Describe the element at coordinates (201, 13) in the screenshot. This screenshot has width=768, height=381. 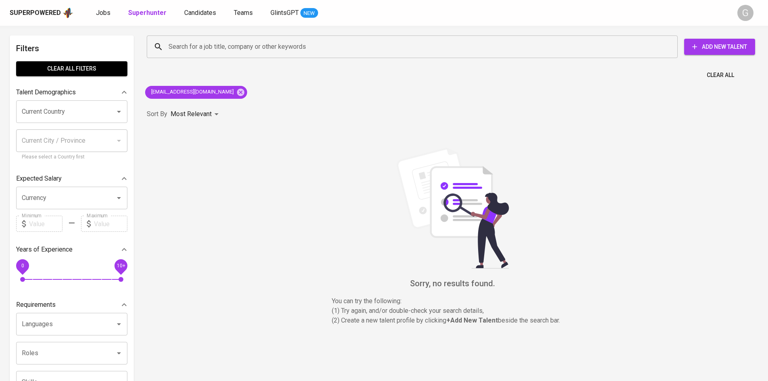
I see `a: Candidates` at that location.